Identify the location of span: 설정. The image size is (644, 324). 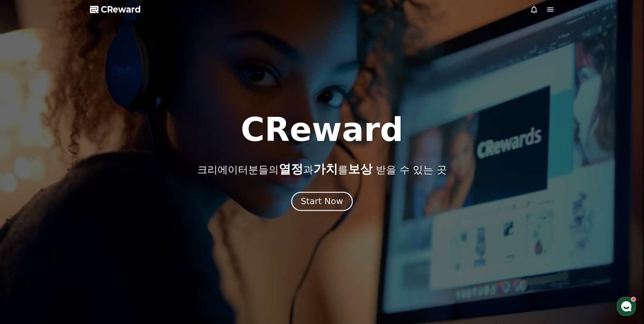
(109, 228).